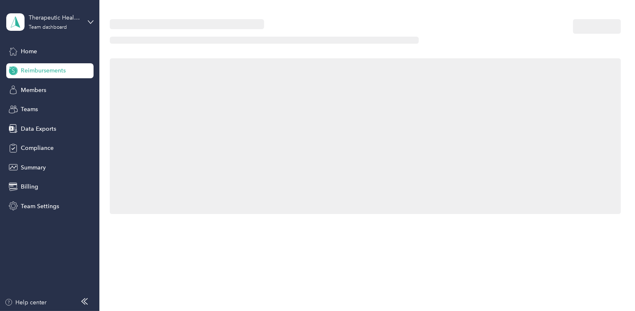  I want to click on span: Home, so click(29, 51).